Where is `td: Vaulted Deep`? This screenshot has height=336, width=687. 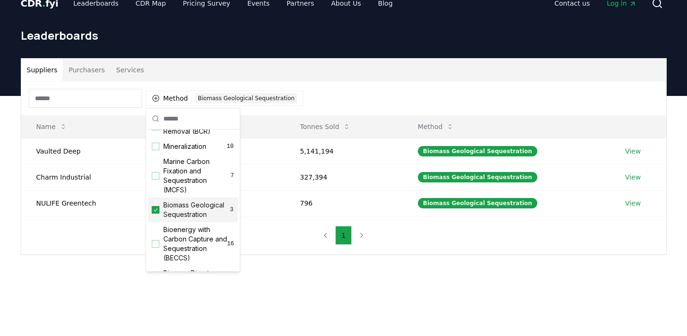
td: Vaulted Deep is located at coordinates (81, 151).